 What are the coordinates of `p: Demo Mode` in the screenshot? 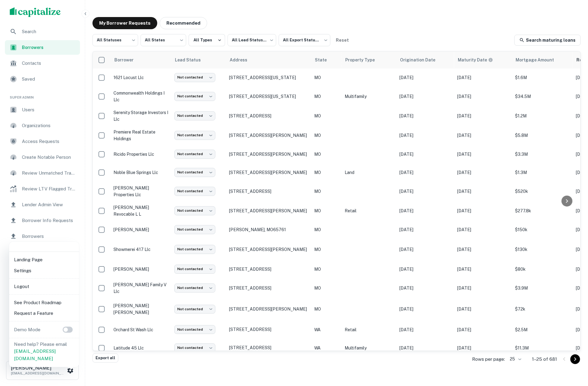 It's located at (27, 330).